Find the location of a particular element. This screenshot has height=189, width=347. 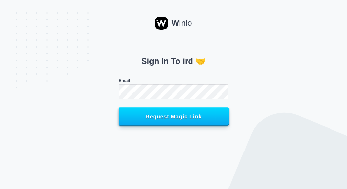

strong: W is located at coordinates (175, 23).